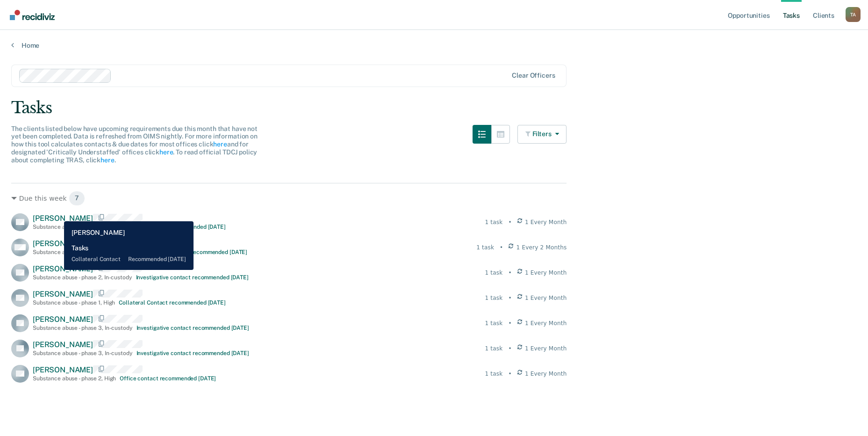  What do you see at coordinates (134, 144) in the screenshot?
I see `span: The clients listed below have upcoming requirements due this month that have not yet been complet...` at bounding box center [134, 144].